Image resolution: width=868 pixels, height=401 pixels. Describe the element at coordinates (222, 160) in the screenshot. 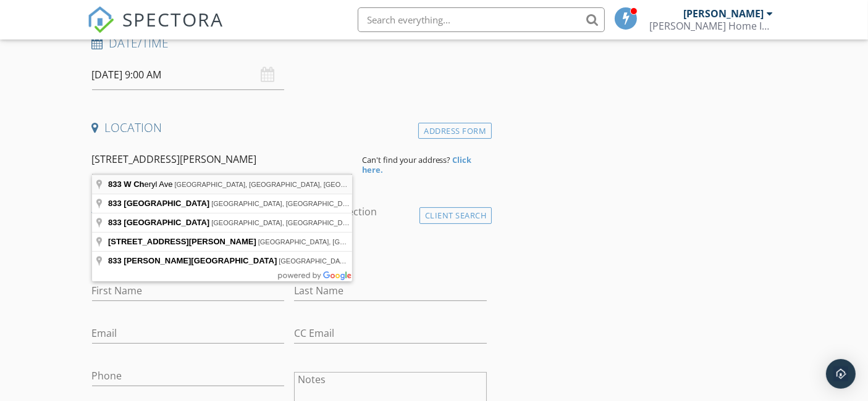

I see `input: Address Search` at that location.